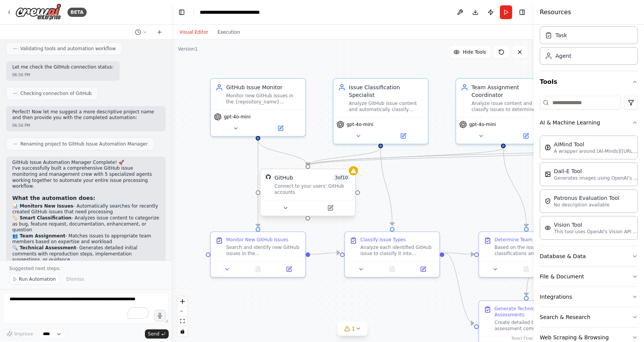 This screenshot has height=342, width=644. What do you see at coordinates (312, 189) in the screenshot?
I see `div: Connect to your users’ GitHub accounts` at bounding box center [312, 189].